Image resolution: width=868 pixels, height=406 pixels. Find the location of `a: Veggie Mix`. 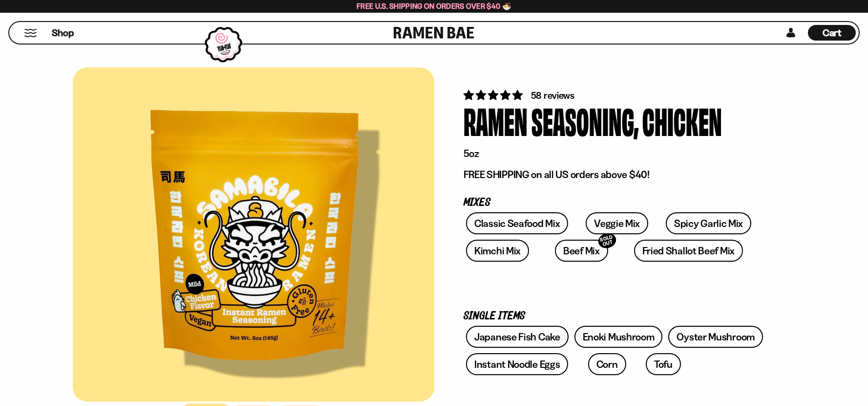

a: Veggie Mix is located at coordinates (617, 223).